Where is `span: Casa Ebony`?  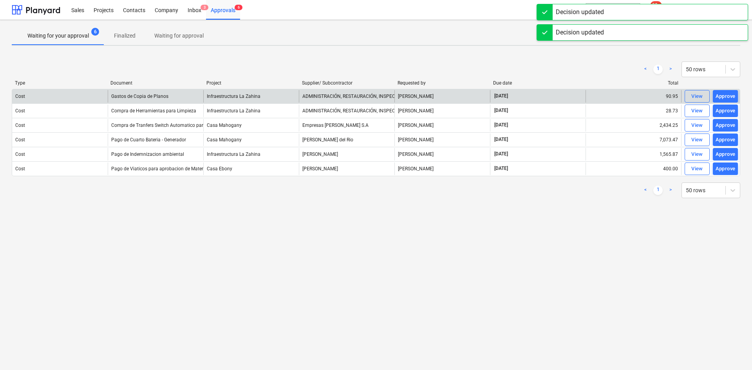
span: Casa Ebony is located at coordinates (219, 169).